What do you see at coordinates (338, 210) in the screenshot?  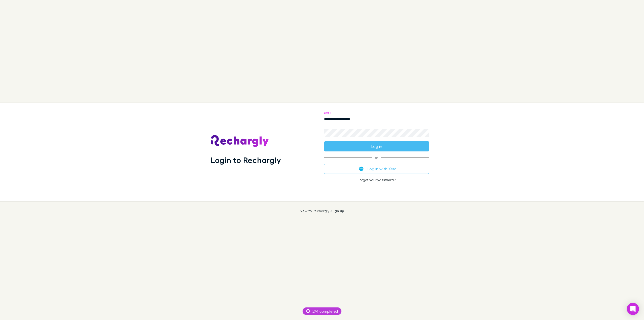 I see `a: Sign up` at bounding box center [338, 210].